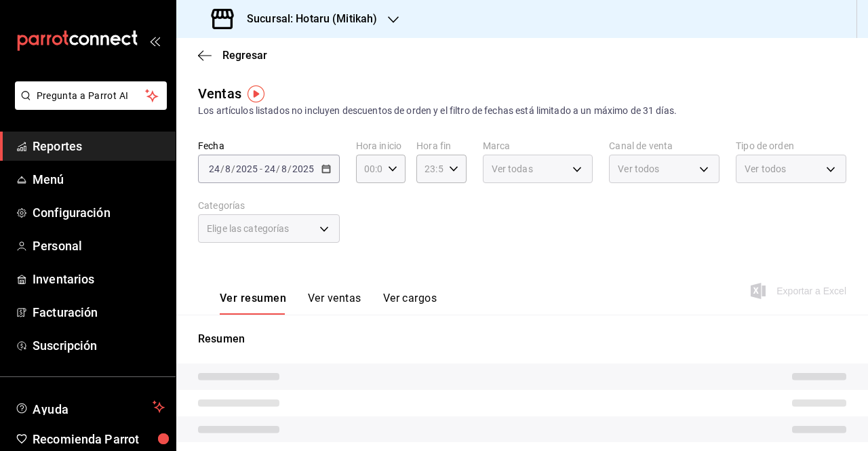 Image resolution: width=868 pixels, height=451 pixels. I want to click on span: Reportes, so click(98, 145).